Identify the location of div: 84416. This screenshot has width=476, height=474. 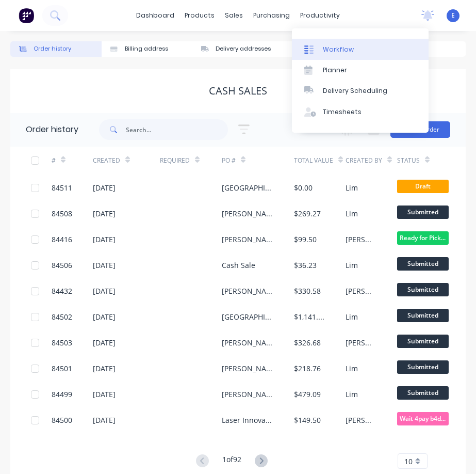
(62, 239).